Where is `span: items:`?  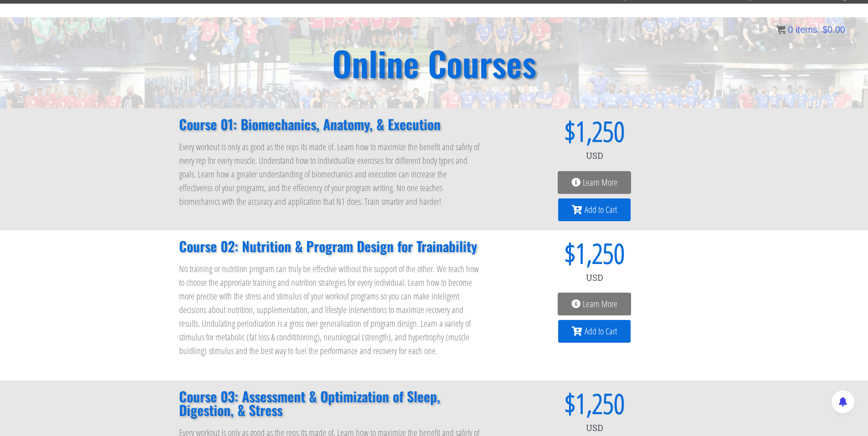 span: items: is located at coordinates (808, 30).